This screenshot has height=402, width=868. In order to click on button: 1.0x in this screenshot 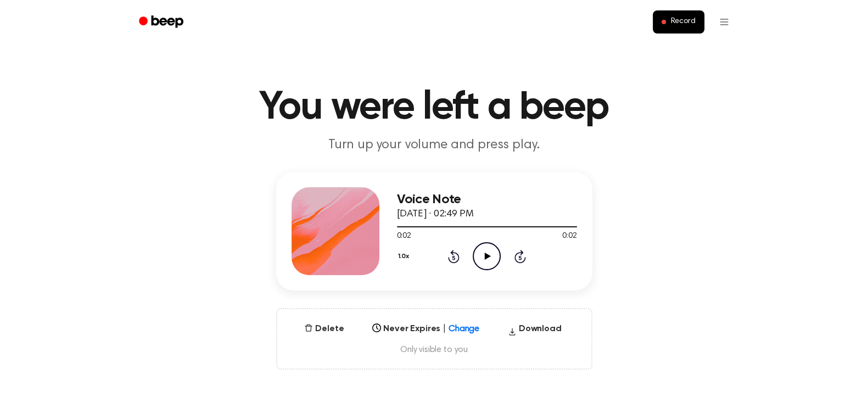, I will do `click(405, 256)`.